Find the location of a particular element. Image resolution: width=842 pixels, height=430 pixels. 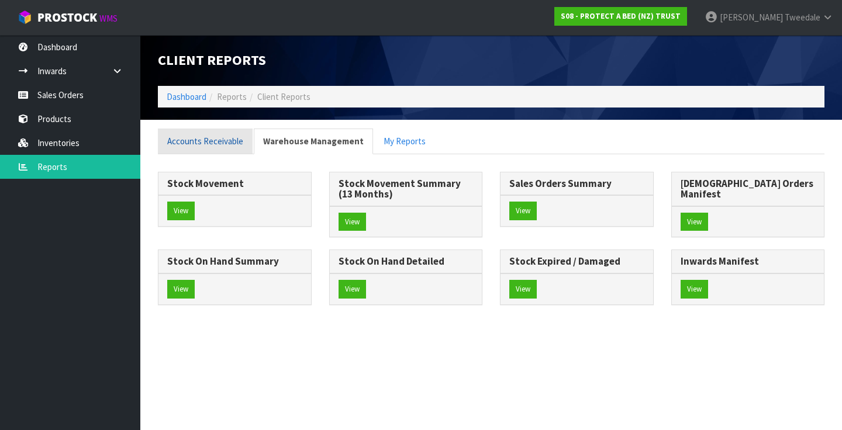

h3: Stock On Hand Summary is located at coordinates (235, 261).